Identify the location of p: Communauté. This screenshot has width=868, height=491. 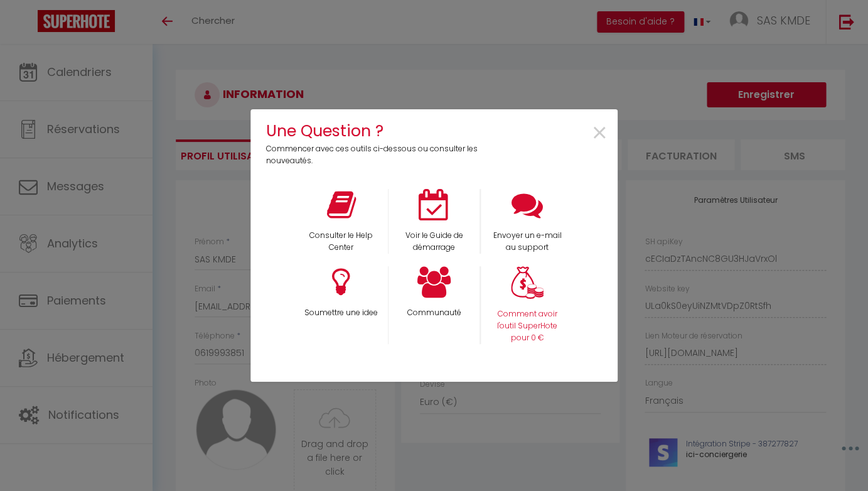
(435, 312).